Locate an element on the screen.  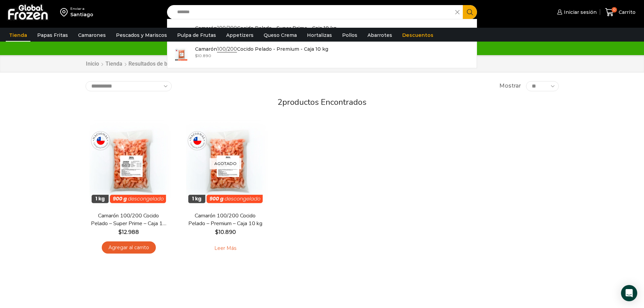
a: Iniciar sesión is located at coordinates (576, 12).